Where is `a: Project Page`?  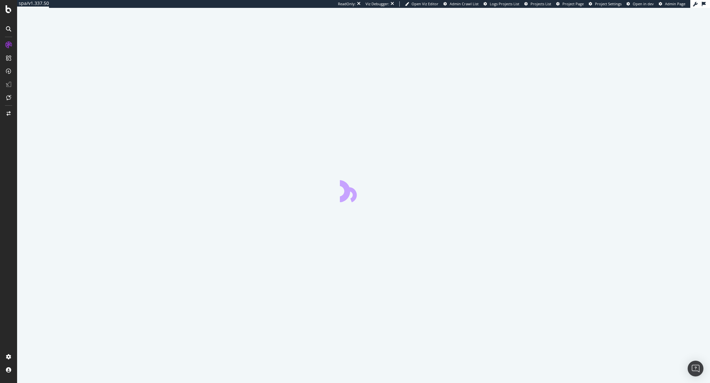
a: Project Page is located at coordinates (570, 4).